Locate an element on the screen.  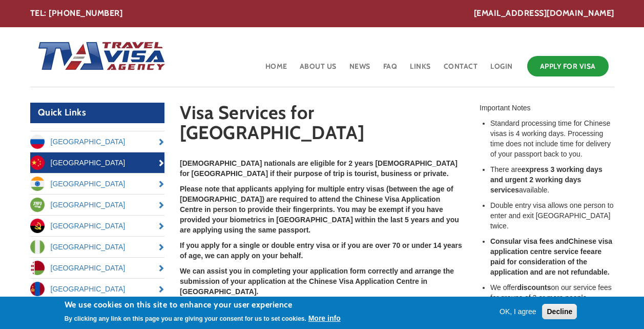
li: We offer on our service fees for groups of 3 or more people. Please for more information. is located at coordinates (553, 298).